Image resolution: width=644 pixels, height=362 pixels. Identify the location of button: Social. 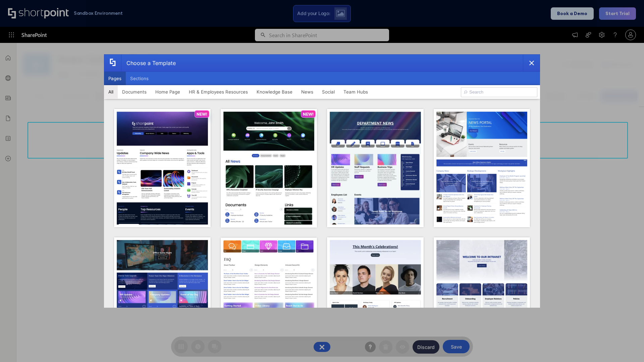
(328, 92).